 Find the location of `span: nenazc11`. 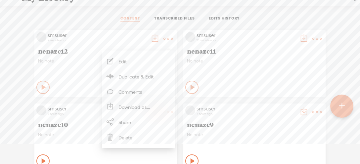

span: nenazc11 is located at coordinates (254, 51).